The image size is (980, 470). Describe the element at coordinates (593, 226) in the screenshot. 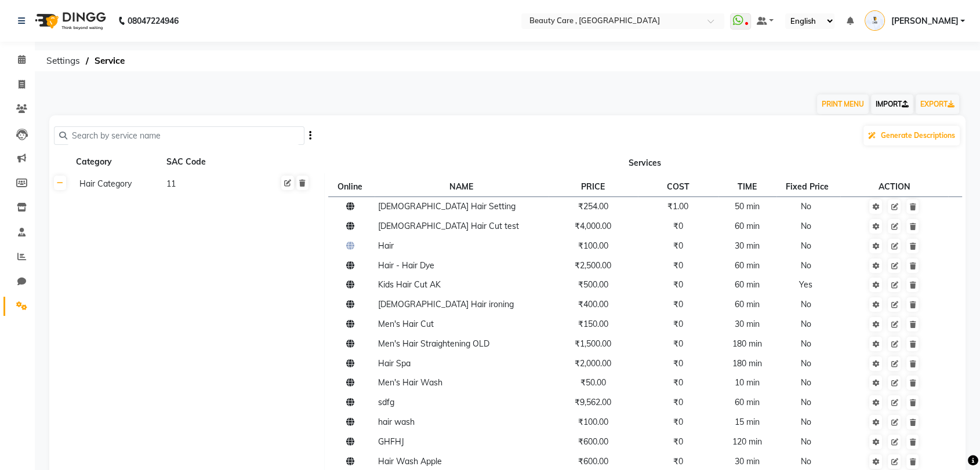

I see `span: ₹4,000.00` at that location.